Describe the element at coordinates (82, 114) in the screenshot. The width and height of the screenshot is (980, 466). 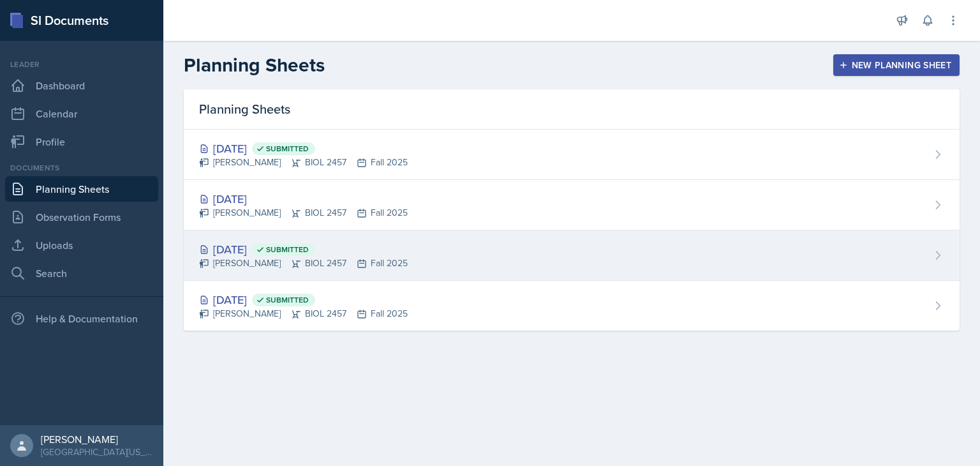
I see `a: Calendar` at that location.